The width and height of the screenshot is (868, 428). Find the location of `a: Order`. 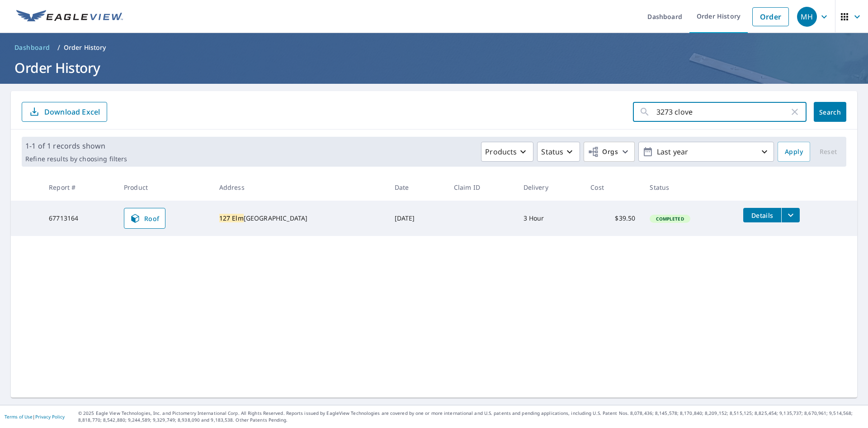

a: Order is located at coordinates (771, 16).